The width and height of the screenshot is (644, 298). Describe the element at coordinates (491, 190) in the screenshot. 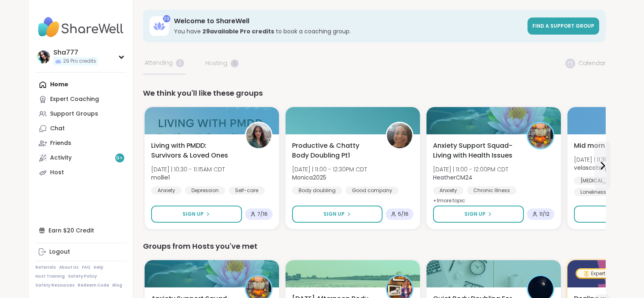

I see `div: Chronic Illness` at that location.